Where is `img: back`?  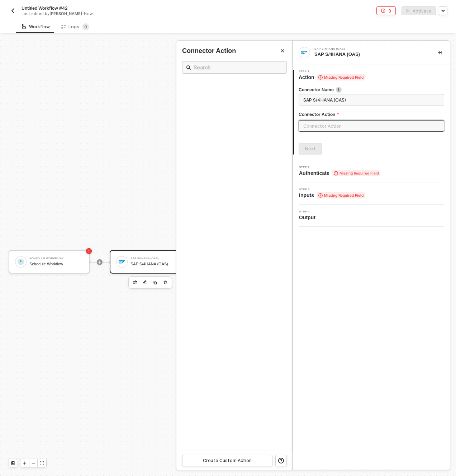 img: back is located at coordinates (13, 11).